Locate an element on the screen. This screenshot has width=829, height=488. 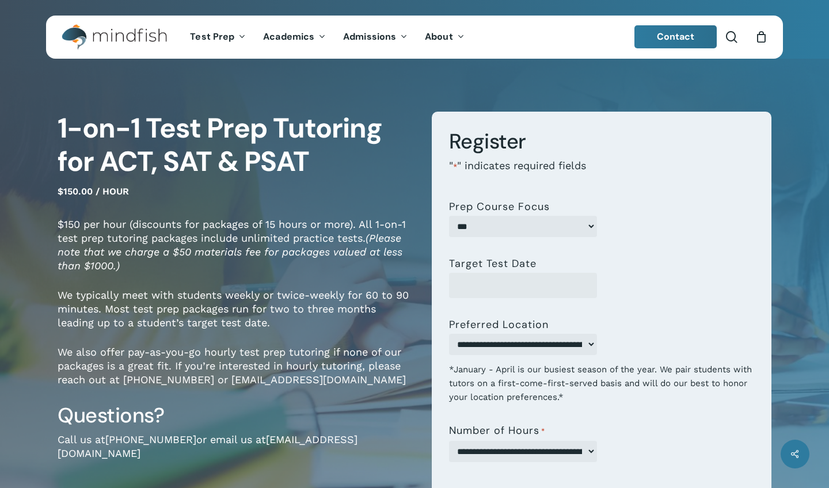
header: Main Menu is located at coordinates (414, 37).